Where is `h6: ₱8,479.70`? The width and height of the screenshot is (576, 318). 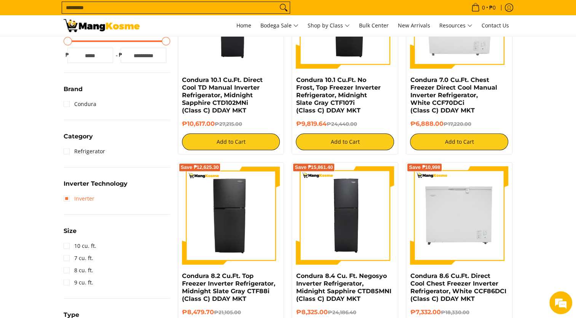 h6: ₱8,479.70 is located at coordinates (231, 312).